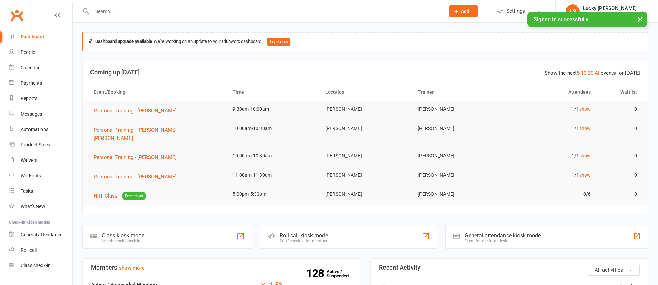 This screenshot has width=658, height=285. I want to click on a: Waivers, so click(40, 160).